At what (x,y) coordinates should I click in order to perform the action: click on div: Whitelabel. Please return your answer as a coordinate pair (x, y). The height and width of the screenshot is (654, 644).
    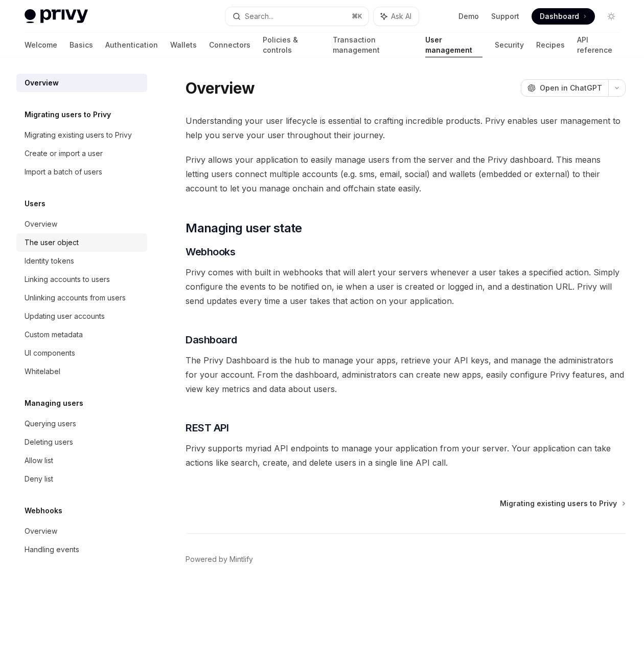
    Looking at the image, I should click on (42, 371).